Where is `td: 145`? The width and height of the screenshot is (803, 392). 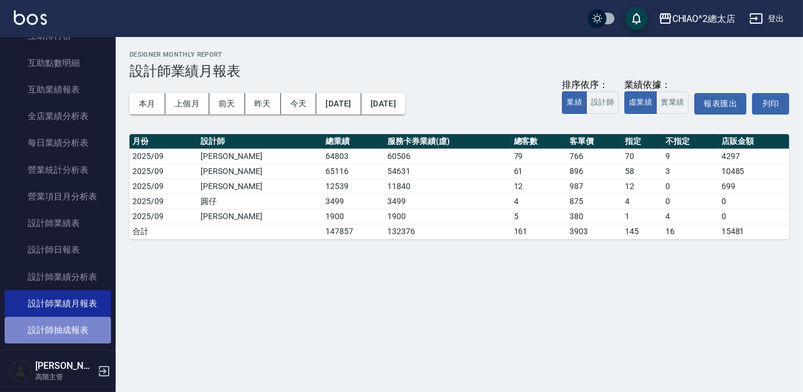 td: 145 is located at coordinates (642, 231).